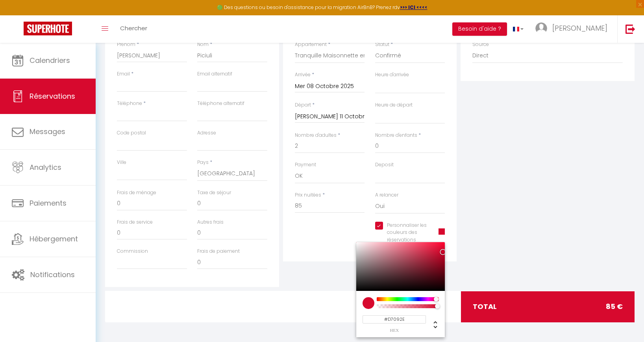 The height and width of the screenshot is (342, 644). What do you see at coordinates (480, 29) in the screenshot?
I see `button: Besoin d'aide ?` at bounding box center [480, 29].